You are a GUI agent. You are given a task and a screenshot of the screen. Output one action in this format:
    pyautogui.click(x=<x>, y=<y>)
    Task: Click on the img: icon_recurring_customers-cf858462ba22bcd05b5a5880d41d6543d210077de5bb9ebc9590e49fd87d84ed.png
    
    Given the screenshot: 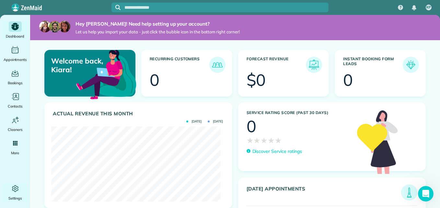 What is the action you would take?
    pyautogui.click(x=217, y=65)
    